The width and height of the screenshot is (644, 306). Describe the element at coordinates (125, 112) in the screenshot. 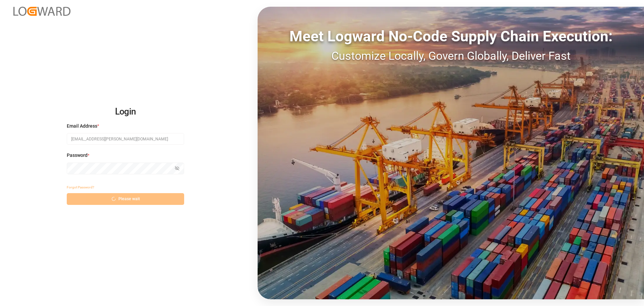

I see `h2: Login` at that location.